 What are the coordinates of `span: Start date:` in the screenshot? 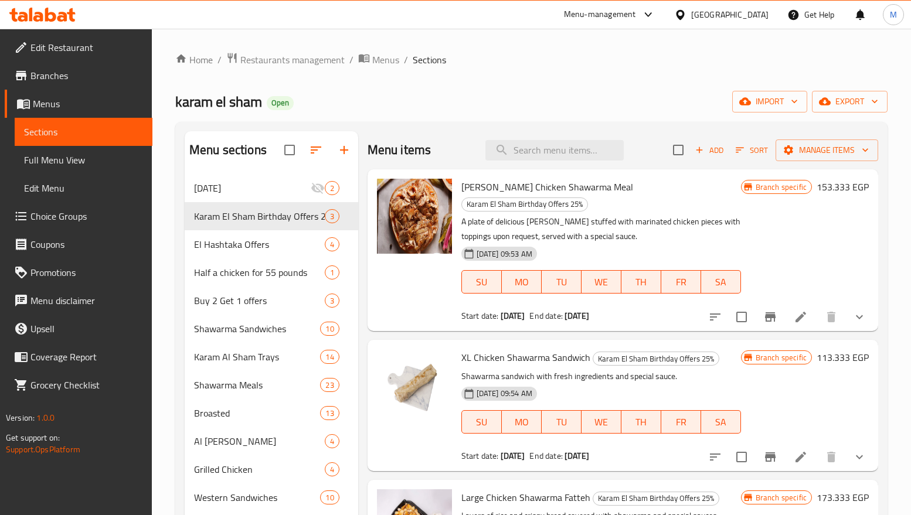 It's located at (480, 316).